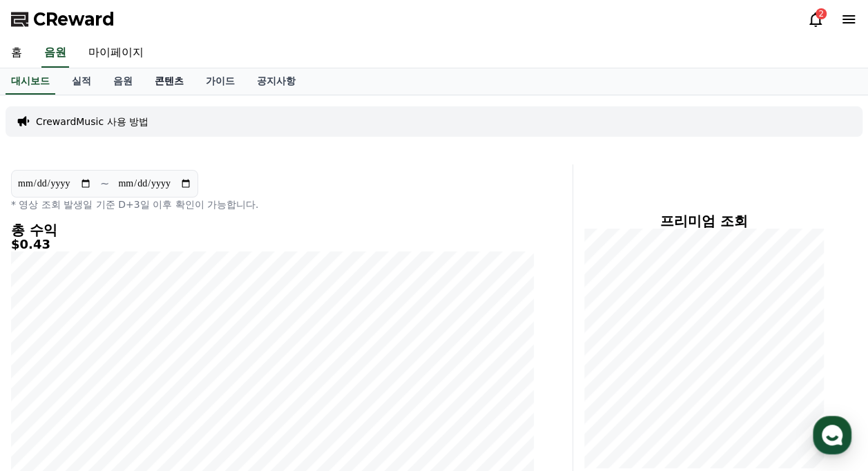 Image resolution: width=868 pixels, height=471 pixels. I want to click on p: * 영상 조회 발생일 기준 D+3일 이후 확인이 가능합니다., so click(272, 204).